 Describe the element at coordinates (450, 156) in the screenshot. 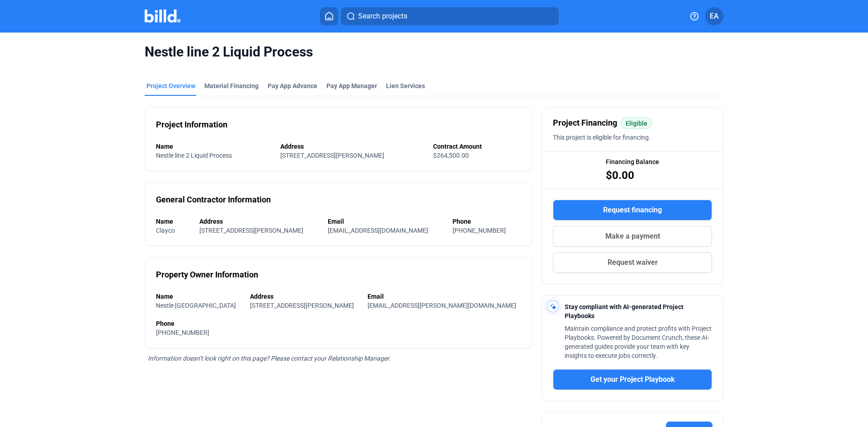

I see `span: $264,500.00` at that location.